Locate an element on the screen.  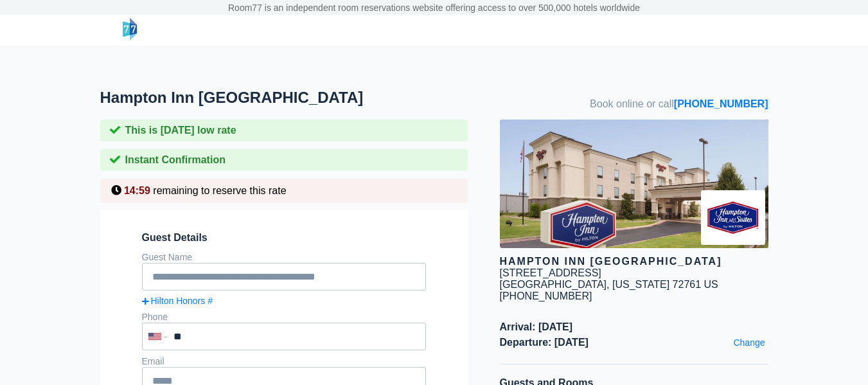
span: Guest Details is located at coordinates (284, 238).